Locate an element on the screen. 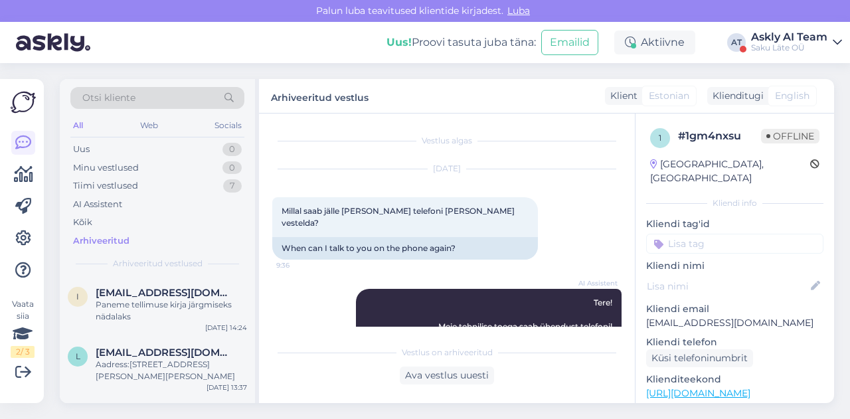  div: Minu vestlused is located at coordinates (106, 168).